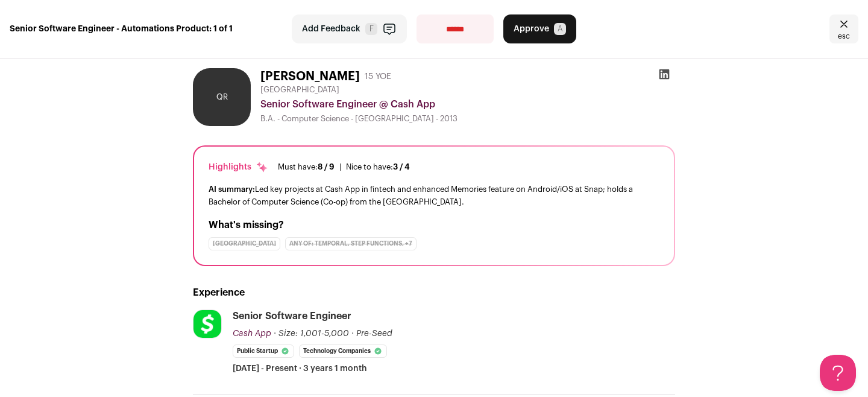  Describe the element at coordinates (351, 244) in the screenshot. I see `div: Any of: Temporal, Step Functions, +7` at that location.